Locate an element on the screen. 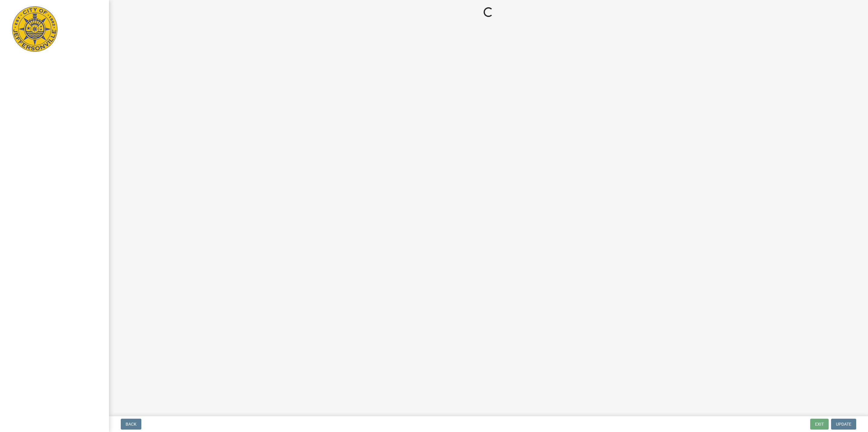 The width and height of the screenshot is (868, 432). button: Back is located at coordinates (131, 424).